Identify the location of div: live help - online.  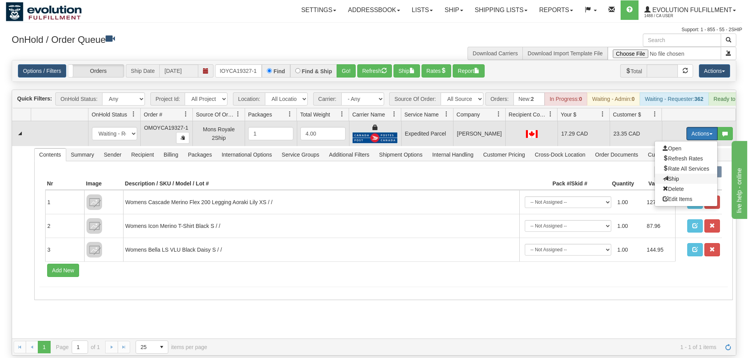
(39, 9).